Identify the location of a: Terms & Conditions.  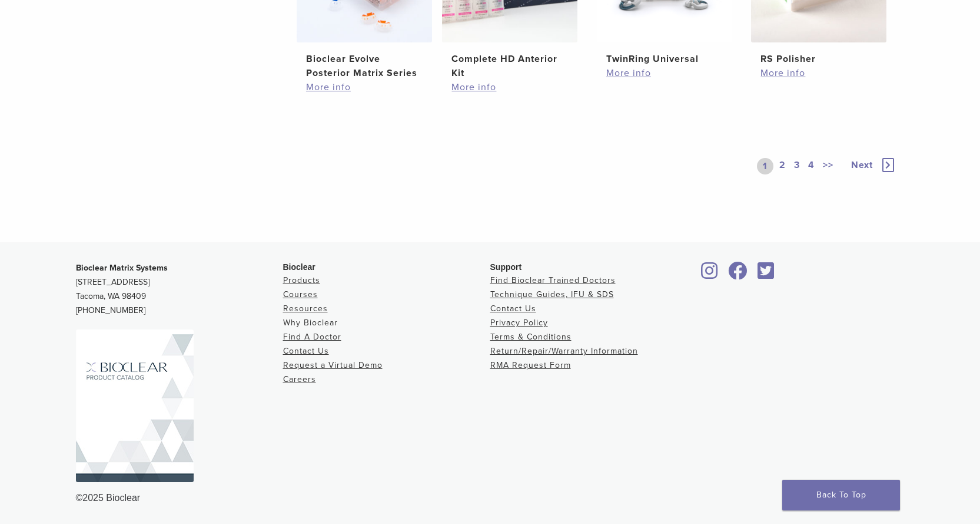
(531, 337).